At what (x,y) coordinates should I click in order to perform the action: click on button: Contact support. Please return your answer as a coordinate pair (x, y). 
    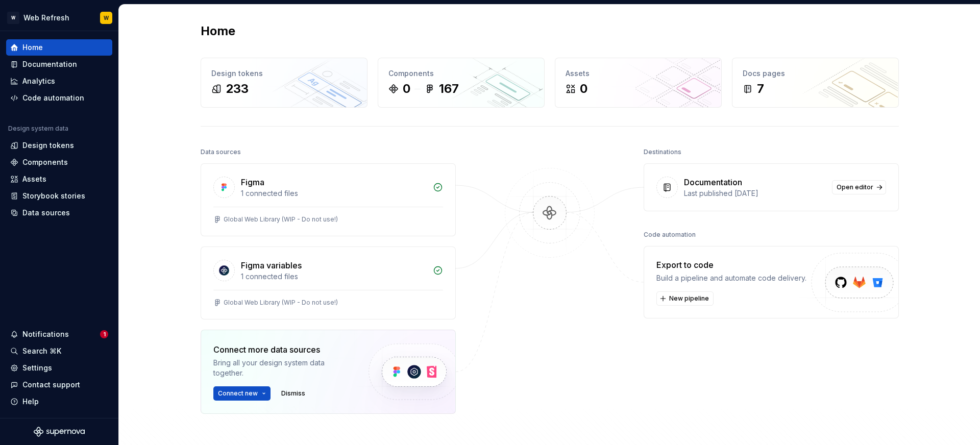
    Looking at the image, I should click on (59, 385).